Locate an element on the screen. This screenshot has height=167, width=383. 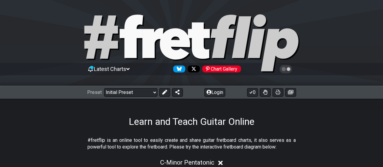
button: Login is located at coordinates (215, 92).